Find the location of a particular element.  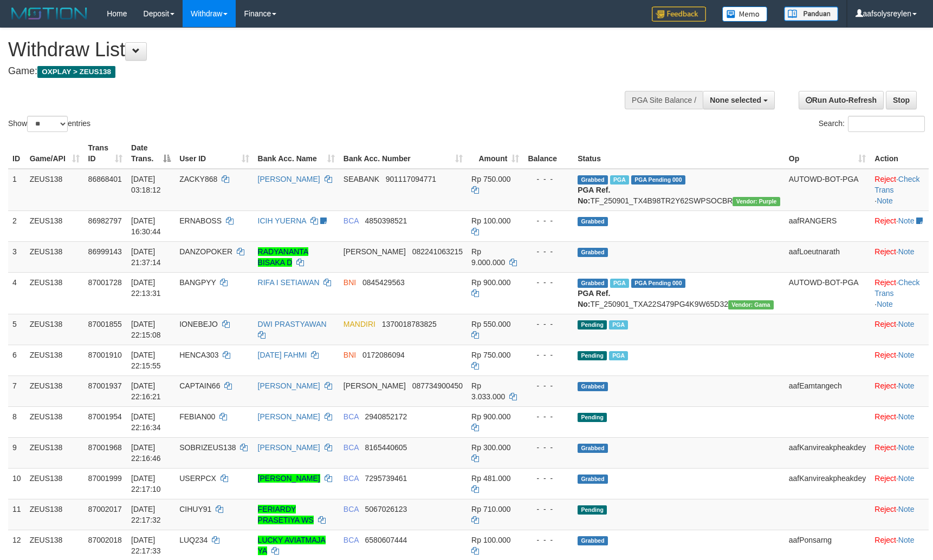

th: Bank Acc. Name: activate to sort column ascending is located at coordinates (296, 153).